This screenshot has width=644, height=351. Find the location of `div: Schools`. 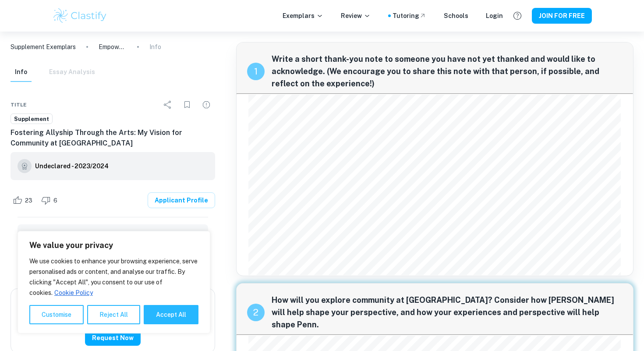

div: Schools is located at coordinates (456, 16).